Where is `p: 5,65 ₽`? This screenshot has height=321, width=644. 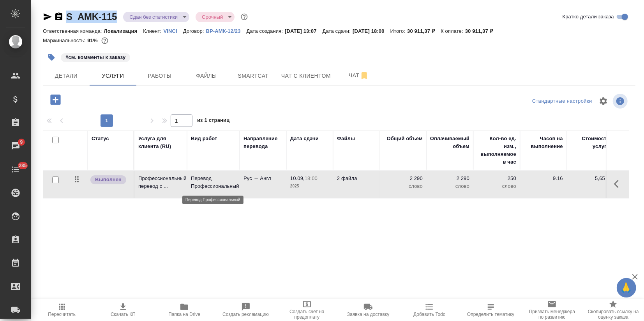
p: 5,65 ₽ is located at coordinates (590, 178).